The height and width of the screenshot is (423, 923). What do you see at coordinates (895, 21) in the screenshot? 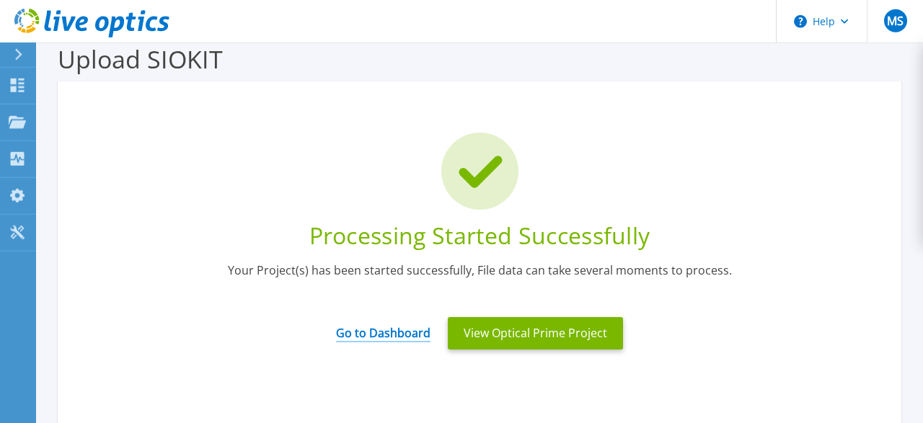
I see `span: MS` at bounding box center [895, 21].